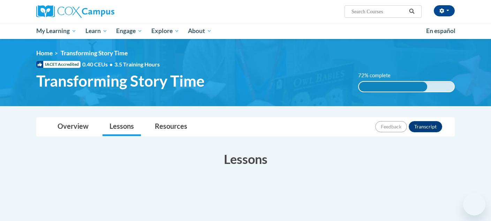 The width and height of the screenshot is (491, 221). I want to click on span: Engage, so click(129, 31).